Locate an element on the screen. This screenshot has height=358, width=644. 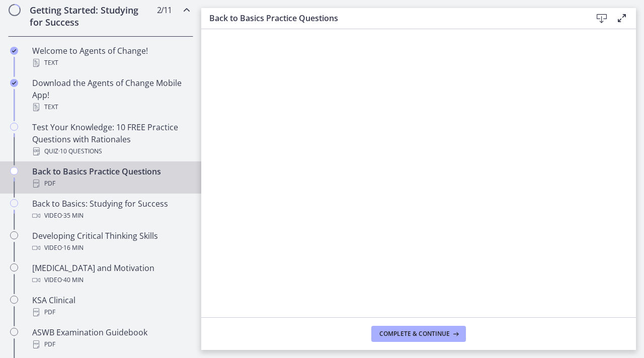
div: Download the Agents of Change Mobile App! is located at coordinates (111, 95).